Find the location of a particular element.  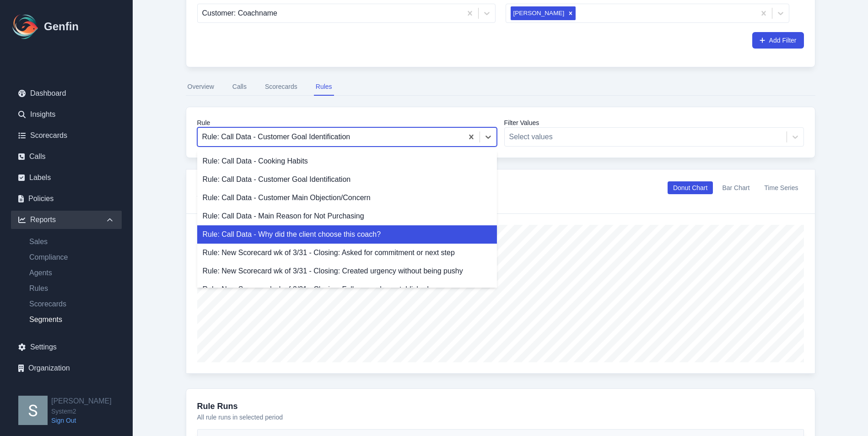

a: Sales is located at coordinates (72, 241).